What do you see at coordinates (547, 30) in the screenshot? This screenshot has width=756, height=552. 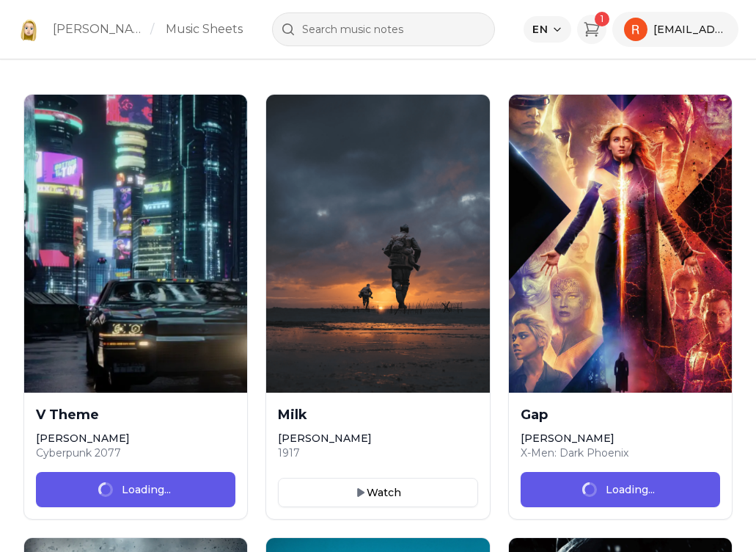 I see `button: Select language` at bounding box center [547, 30].